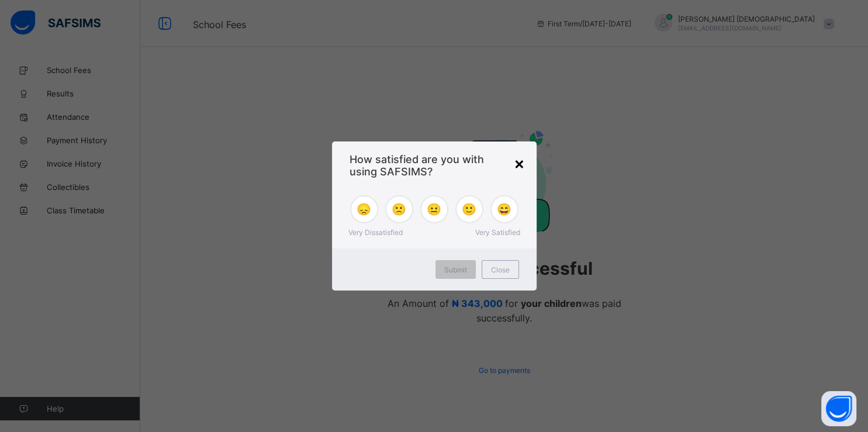 The width and height of the screenshot is (868, 432). Describe the element at coordinates (434, 166) in the screenshot. I see `span: How satisfied are you with using SAFSIMS?` at that location.